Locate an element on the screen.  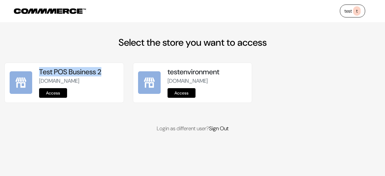
img: Test POS Business 2 is located at coordinates (21, 82).